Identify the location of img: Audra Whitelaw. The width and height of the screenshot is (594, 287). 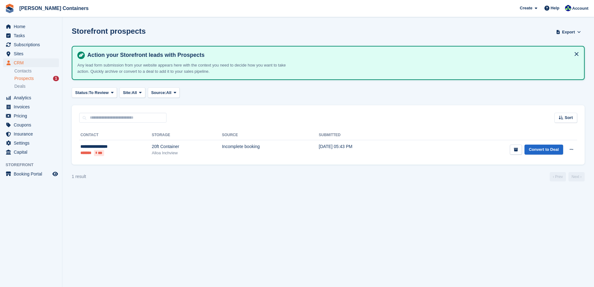
(569, 8).